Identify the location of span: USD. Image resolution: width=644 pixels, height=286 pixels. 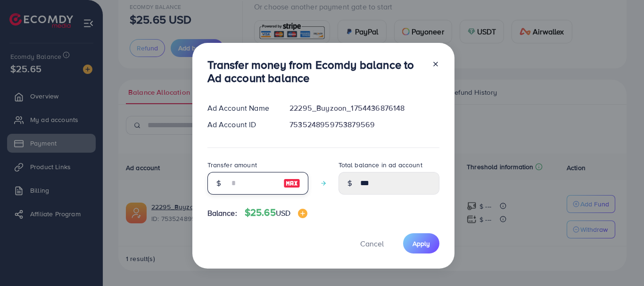
(283, 213).